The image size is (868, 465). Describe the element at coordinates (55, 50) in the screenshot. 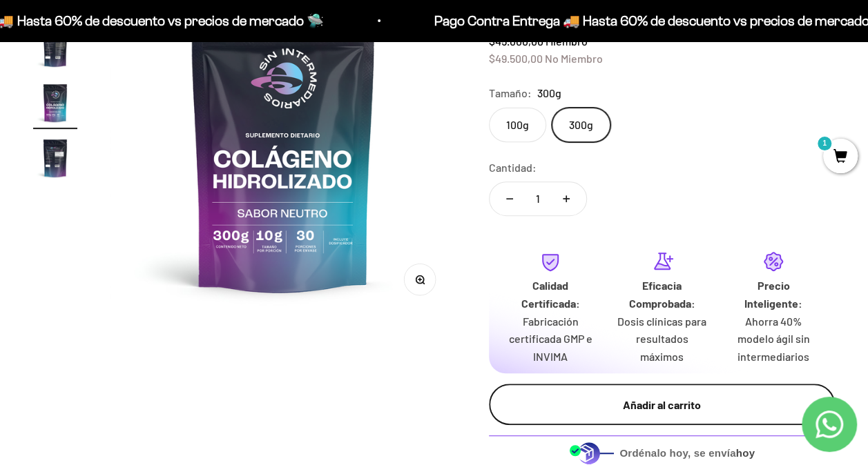

I see `button: Ir al artículo 2` at that location.